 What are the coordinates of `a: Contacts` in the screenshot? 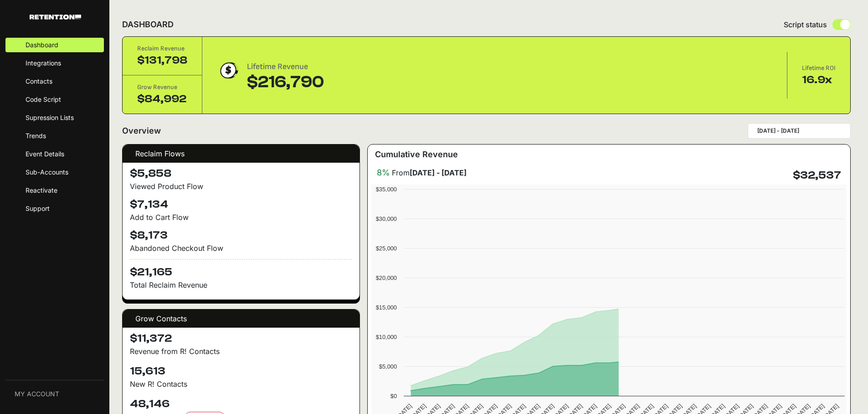 It's located at (55, 82).